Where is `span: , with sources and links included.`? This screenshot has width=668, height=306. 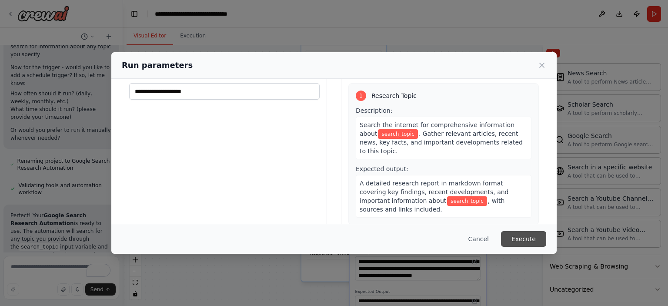
span: , with sources and links included. is located at coordinates (432, 205).